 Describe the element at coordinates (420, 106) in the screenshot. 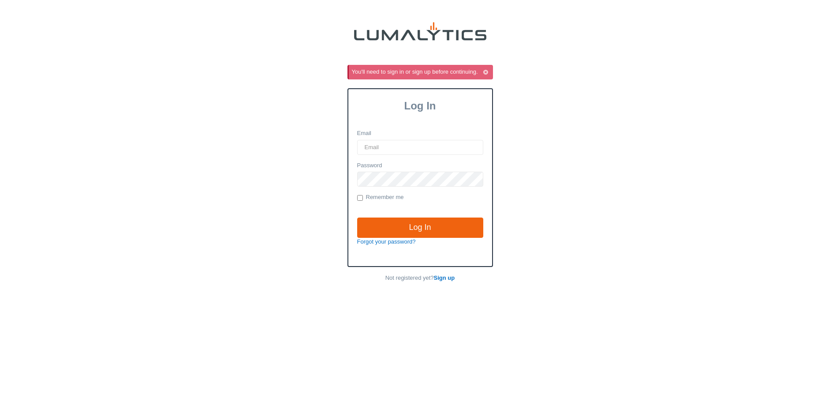

I see `h3: Log In` at that location.